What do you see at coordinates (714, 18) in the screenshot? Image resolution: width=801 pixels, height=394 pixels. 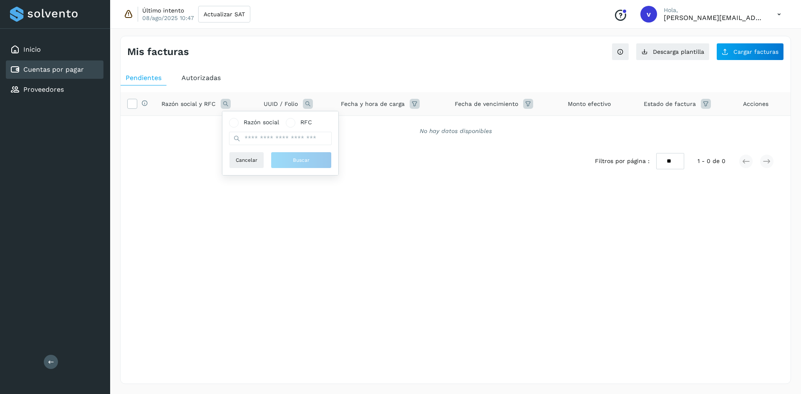 I see `p: victor.romero@fidum.com.mx` at bounding box center [714, 18].